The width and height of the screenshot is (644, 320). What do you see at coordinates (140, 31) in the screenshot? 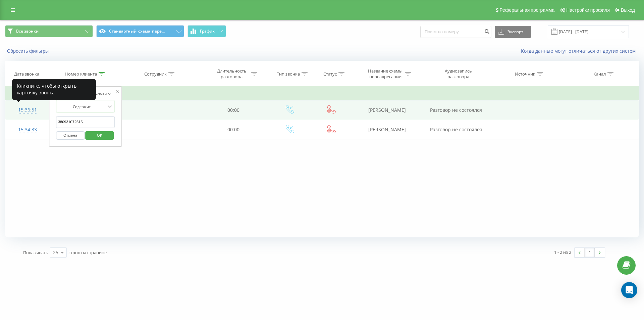
I see `button: Стандартный_схема_пере...` at bounding box center [140, 31].